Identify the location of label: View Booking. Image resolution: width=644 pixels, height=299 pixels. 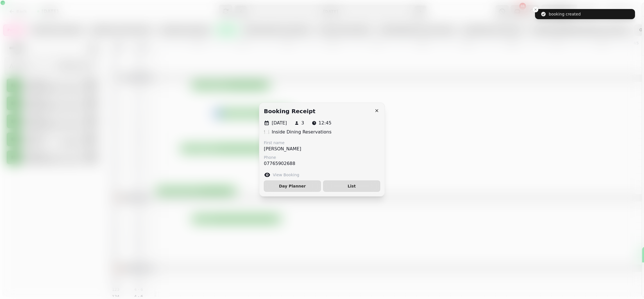
(286, 175).